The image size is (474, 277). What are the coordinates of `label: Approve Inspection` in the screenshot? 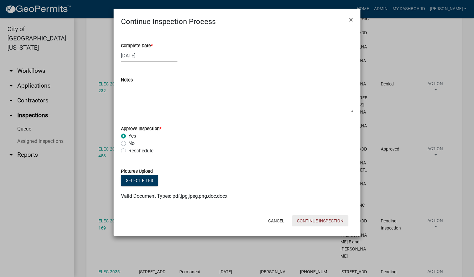 It's located at (141, 129).